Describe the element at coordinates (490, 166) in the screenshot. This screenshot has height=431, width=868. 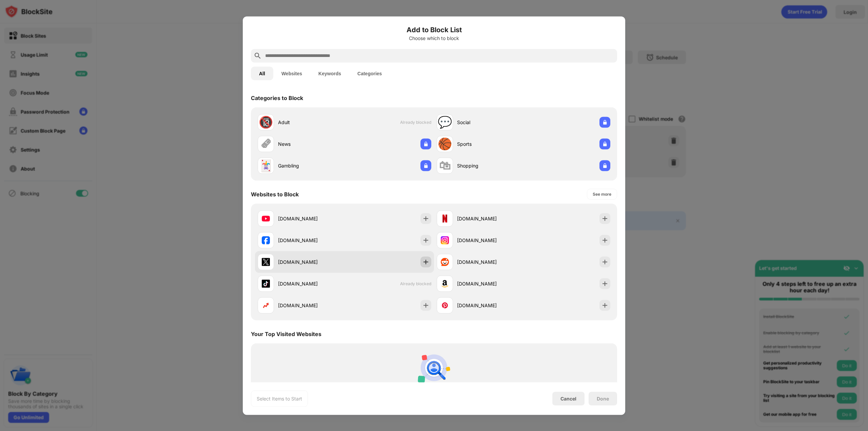
I see `div: Shopping` at that location.